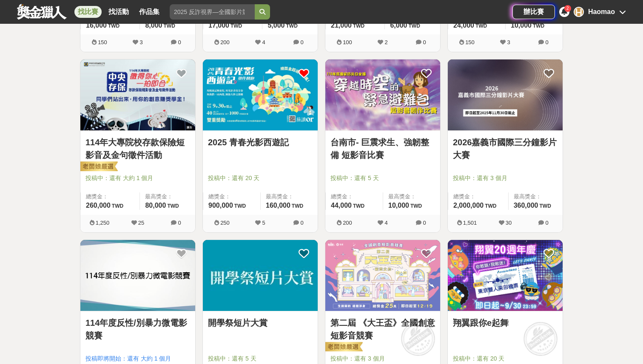  What do you see at coordinates (383, 148) in the screenshot?
I see `a: 台南市- 巨震求生、強韌整備 短影音比賽` at bounding box center [383, 148].